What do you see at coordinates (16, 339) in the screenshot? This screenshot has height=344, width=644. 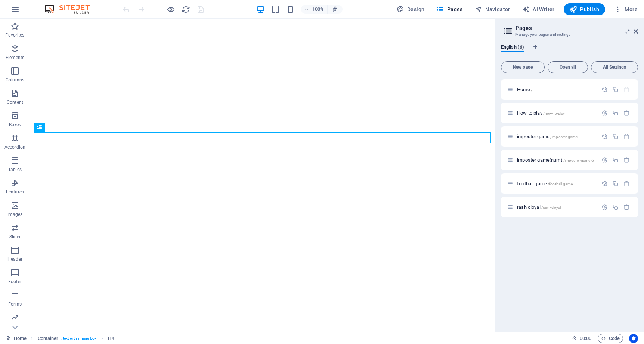 I see `a: Click to cancel selection. Double-click to open Pages` at bounding box center [16, 339].